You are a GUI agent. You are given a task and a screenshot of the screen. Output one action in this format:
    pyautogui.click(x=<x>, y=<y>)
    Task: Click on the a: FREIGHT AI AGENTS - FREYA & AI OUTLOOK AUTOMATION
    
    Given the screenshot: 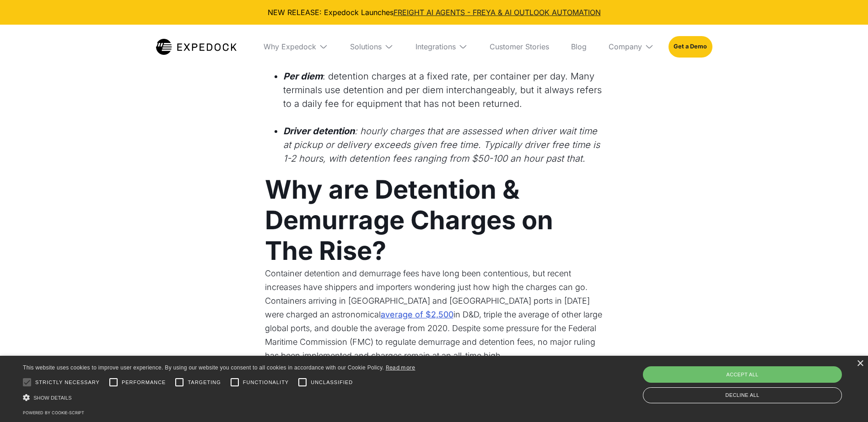 What is the action you would take?
    pyautogui.click(x=496, y=12)
    